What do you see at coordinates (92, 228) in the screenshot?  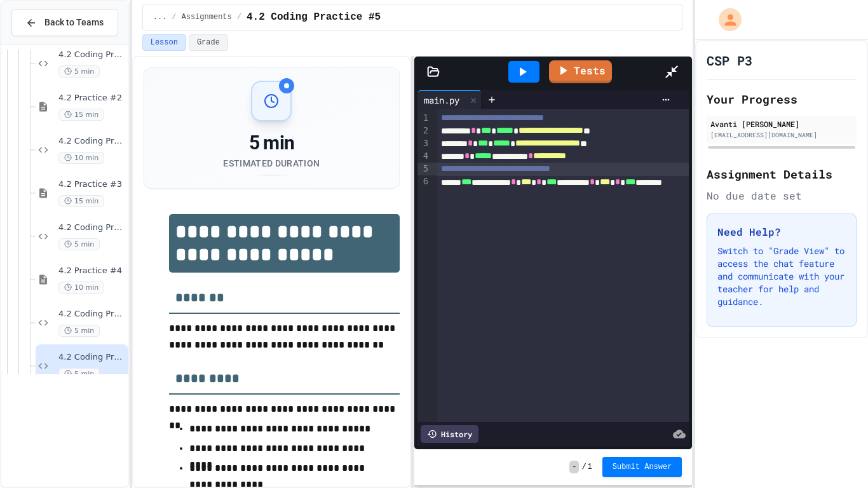 I see `span: 4.2 Coding Practice #3` at bounding box center [92, 228].